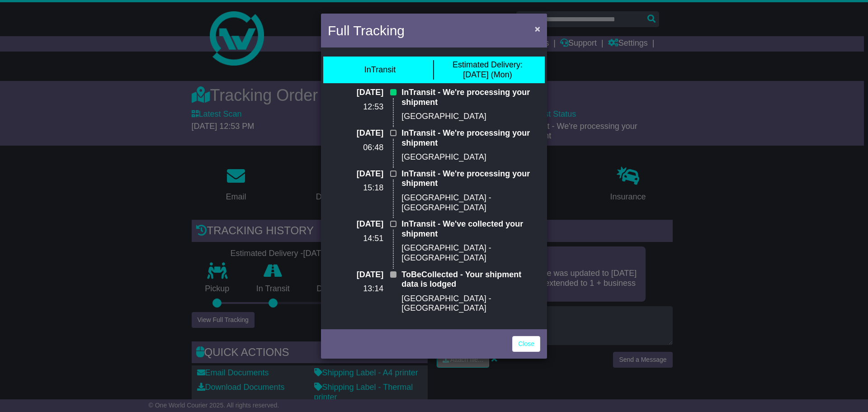 The image size is (868, 412). What do you see at coordinates (355, 239) in the screenshot?
I see `p: 14:51` at bounding box center [355, 239].